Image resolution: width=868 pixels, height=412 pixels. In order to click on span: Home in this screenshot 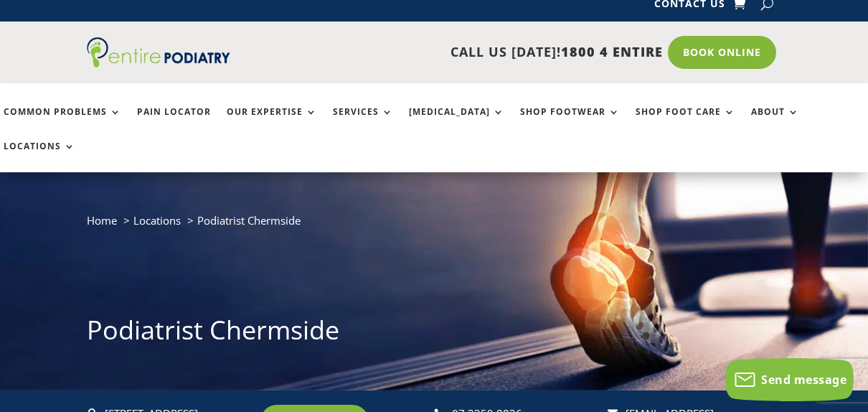, I will do `click(102, 220)`.